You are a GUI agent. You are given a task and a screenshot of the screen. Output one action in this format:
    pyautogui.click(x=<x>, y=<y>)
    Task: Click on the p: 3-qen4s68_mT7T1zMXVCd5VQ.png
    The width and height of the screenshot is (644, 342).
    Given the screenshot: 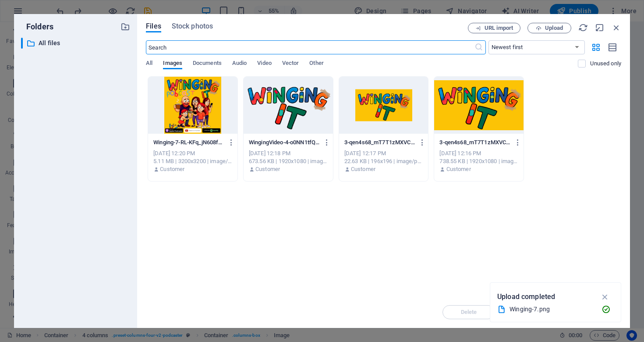 What is the action you would take?
    pyautogui.click(x=474, y=143)
    